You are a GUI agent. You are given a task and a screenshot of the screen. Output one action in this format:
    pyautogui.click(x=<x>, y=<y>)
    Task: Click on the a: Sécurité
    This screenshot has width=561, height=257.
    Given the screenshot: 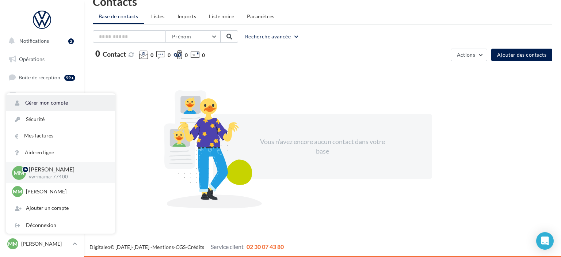 What is the action you would take?
    pyautogui.click(x=61, y=119)
    